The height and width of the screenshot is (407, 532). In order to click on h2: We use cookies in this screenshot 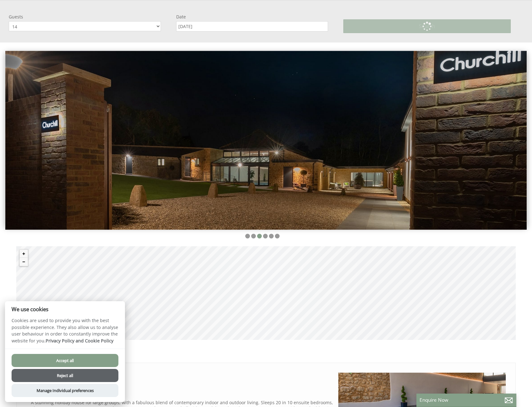, I will do `click(65, 309)`.